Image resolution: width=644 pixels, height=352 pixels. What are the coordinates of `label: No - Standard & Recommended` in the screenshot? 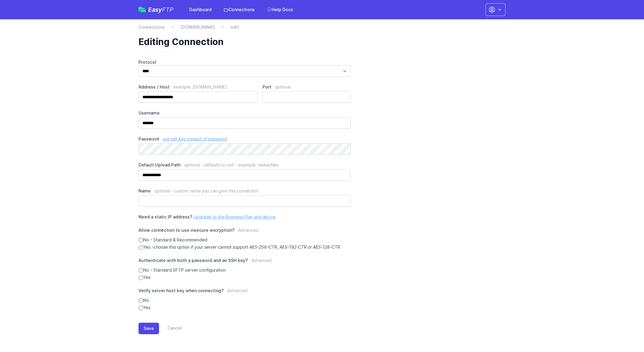 It's located at (244, 240).